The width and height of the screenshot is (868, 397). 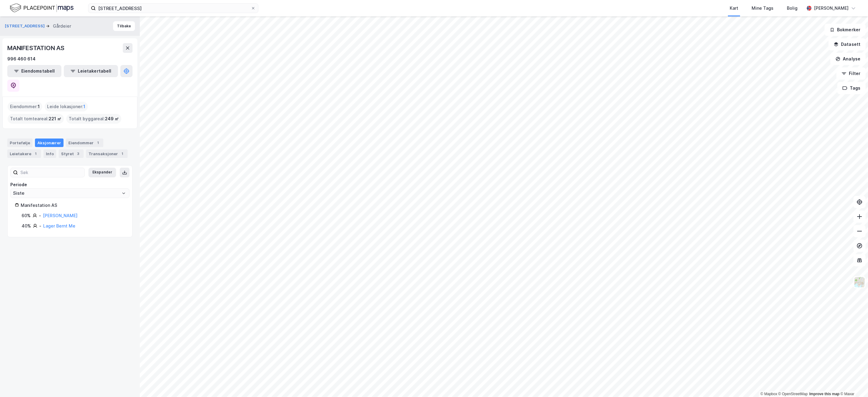 I want to click on div: Aksjonærer, so click(x=49, y=143).